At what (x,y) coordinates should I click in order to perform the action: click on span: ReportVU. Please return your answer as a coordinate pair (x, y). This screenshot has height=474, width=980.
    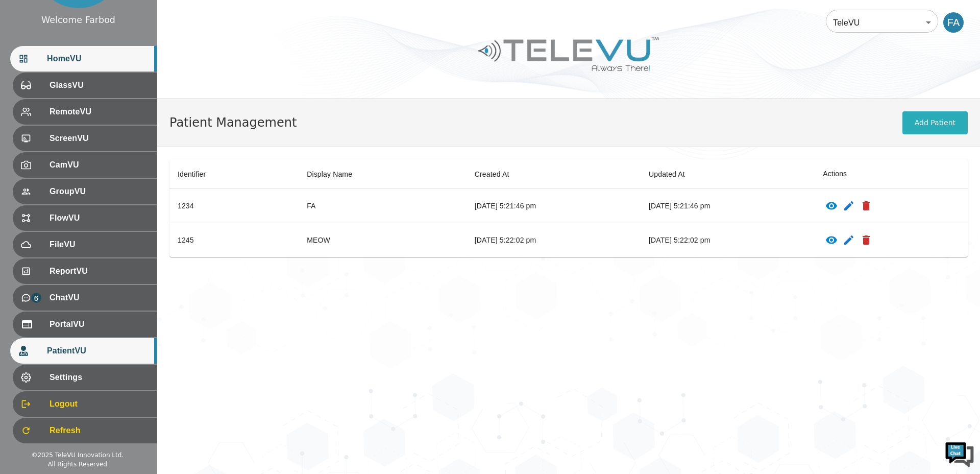
    Looking at the image, I should click on (99, 271).